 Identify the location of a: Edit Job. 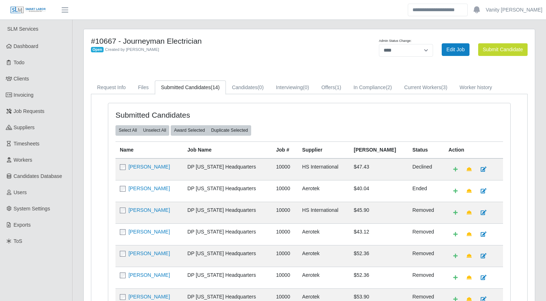
(455, 49).